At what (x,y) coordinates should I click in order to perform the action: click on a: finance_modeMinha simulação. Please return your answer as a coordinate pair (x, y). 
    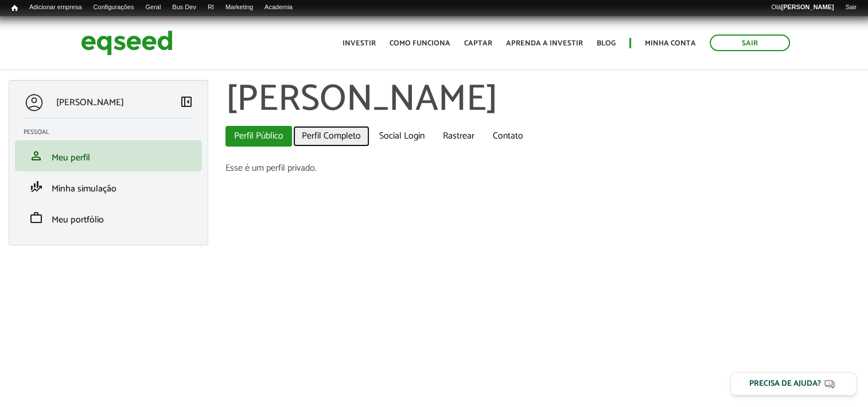
    Looking at the image, I should click on (108, 187).